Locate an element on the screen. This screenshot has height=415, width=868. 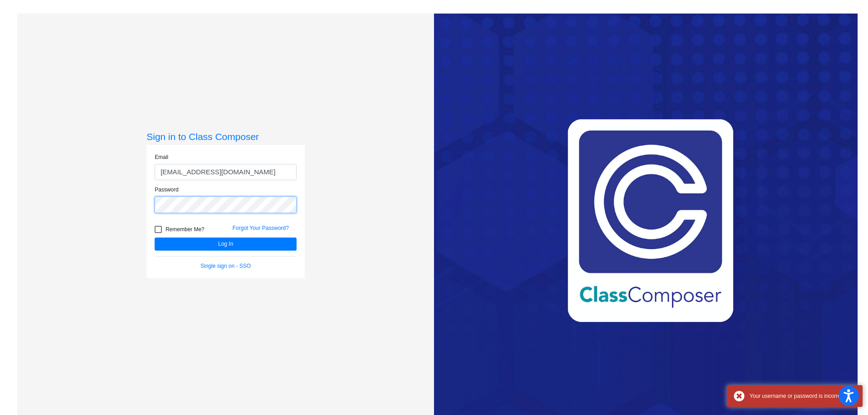
h3: Sign in to Class Composer is located at coordinates (225, 136).